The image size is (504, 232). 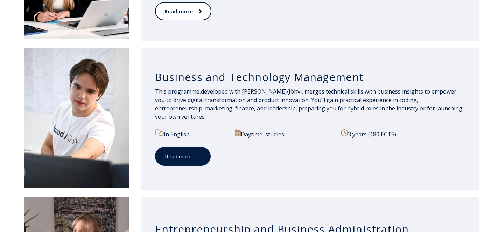 What do you see at coordinates (310, 77) in the screenshot?
I see `h3: Business and Technology Management` at bounding box center [310, 77].